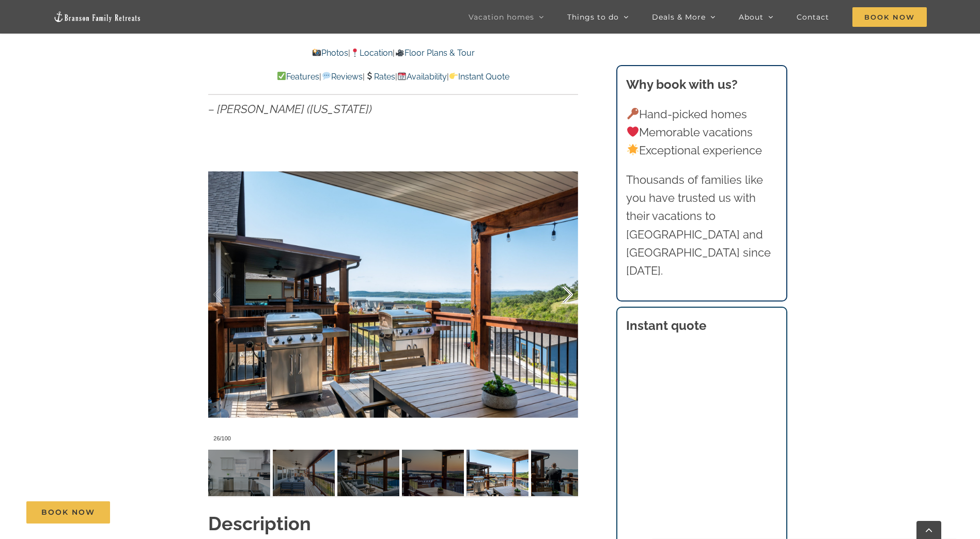 Image resolution: width=980 pixels, height=539 pixels. What do you see at coordinates (497, 473) in the screenshot?
I see `img: 057-Skye-Retreat-Branson-Family-Retreats-Table-Rock-Lake-vacation-home-1501-scaled.jpg-nggid04192...` at bounding box center [497, 473].